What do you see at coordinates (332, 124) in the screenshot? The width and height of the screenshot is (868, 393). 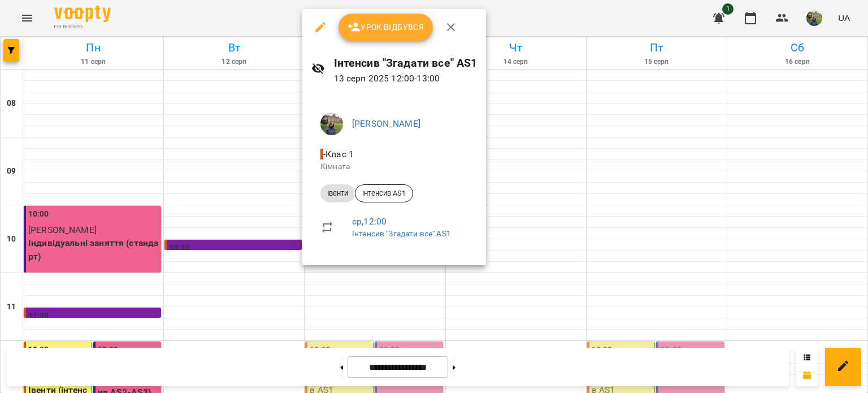 I see `img: f01d4343db5c932fedd74e1c54090270.jpg` at bounding box center [332, 124].